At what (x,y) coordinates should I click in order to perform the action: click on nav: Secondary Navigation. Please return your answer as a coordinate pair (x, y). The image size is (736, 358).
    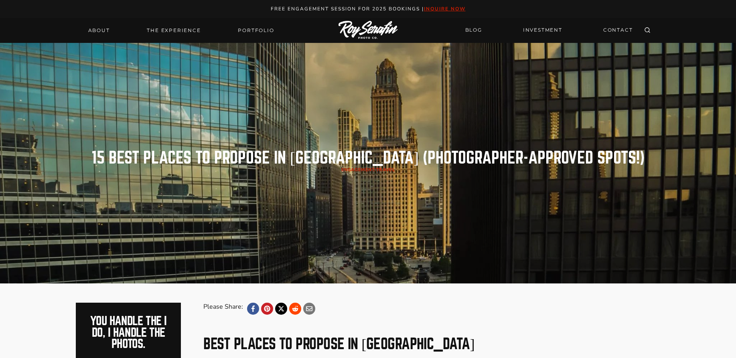
    Looking at the image, I should click on (549, 30).